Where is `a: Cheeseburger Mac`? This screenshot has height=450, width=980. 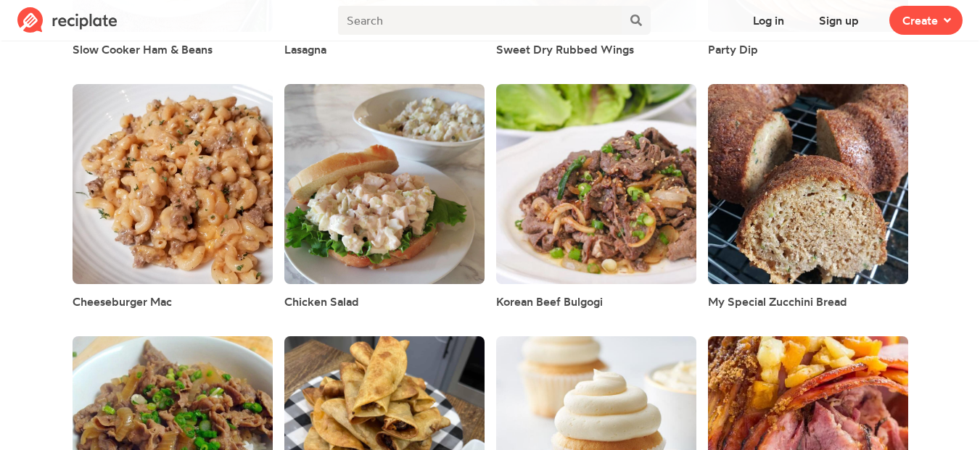 a: Cheeseburger Mac is located at coordinates (122, 302).